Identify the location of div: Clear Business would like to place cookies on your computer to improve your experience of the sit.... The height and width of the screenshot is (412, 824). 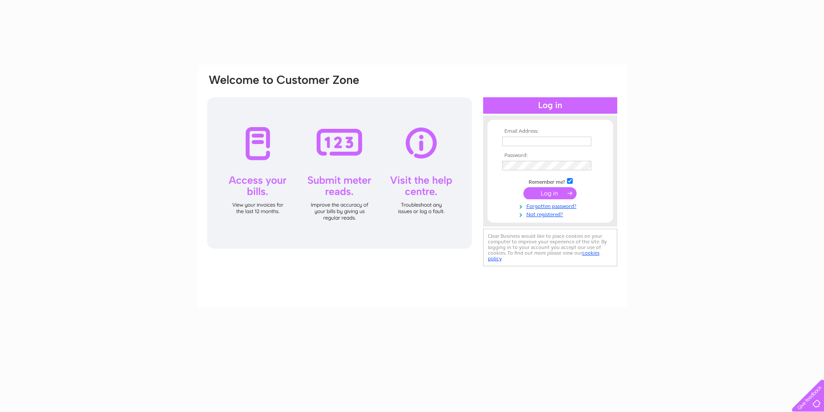
(550, 247).